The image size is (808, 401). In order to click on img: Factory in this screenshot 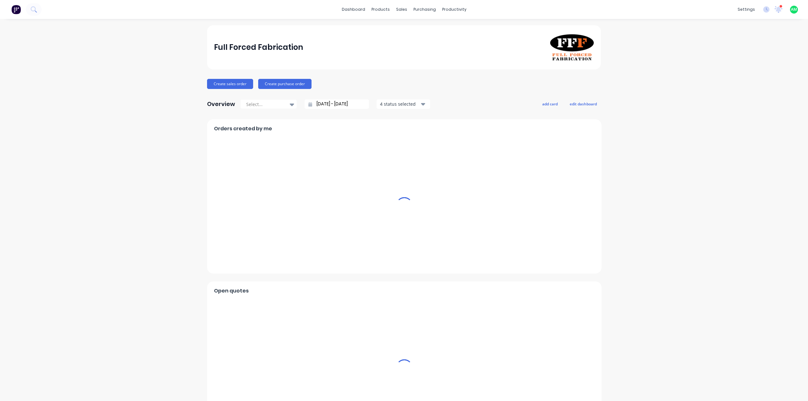, I will do `click(16, 9)`.